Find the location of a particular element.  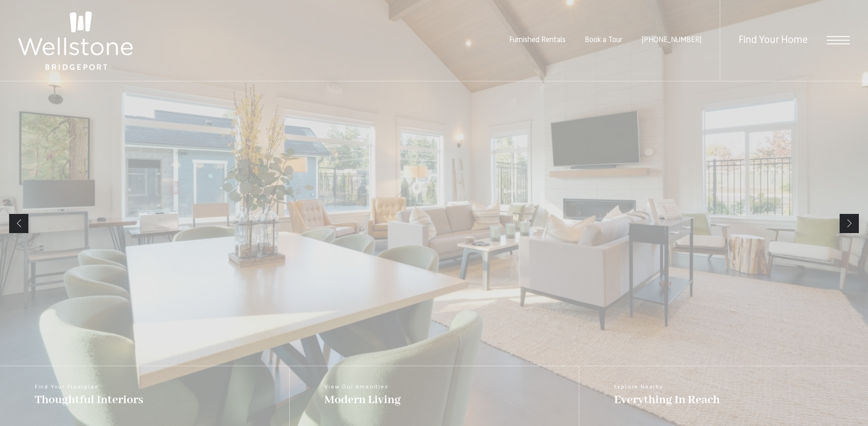

a: Next is located at coordinates (850, 224).